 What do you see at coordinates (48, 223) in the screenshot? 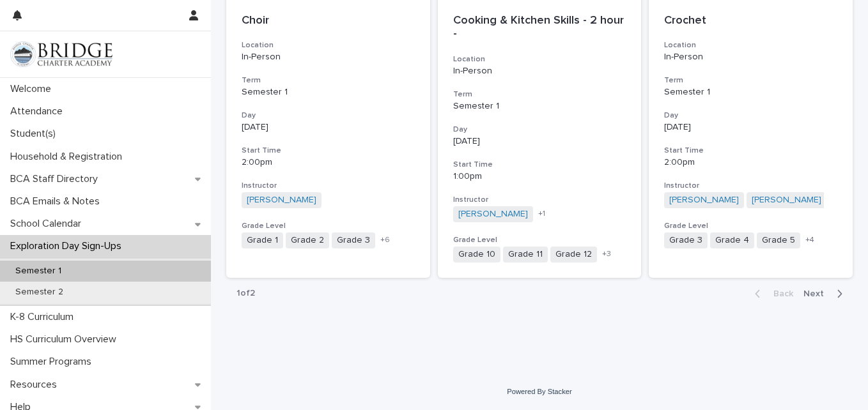
I see `p: School Calendar` at bounding box center [48, 223].